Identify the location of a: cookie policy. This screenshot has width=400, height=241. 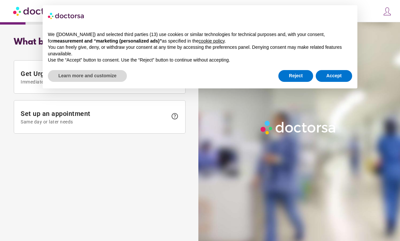
(211, 41).